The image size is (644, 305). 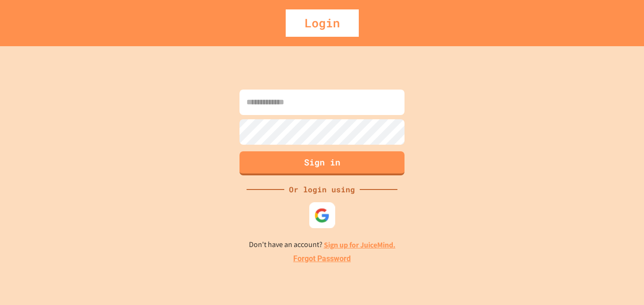 I want to click on a: Forgot Password, so click(x=322, y=259).